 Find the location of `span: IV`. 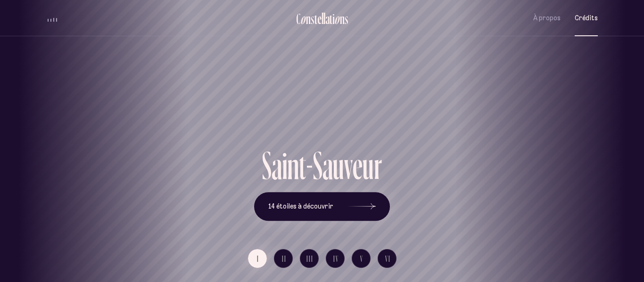

span: IV is located at coordinates (336, 259).